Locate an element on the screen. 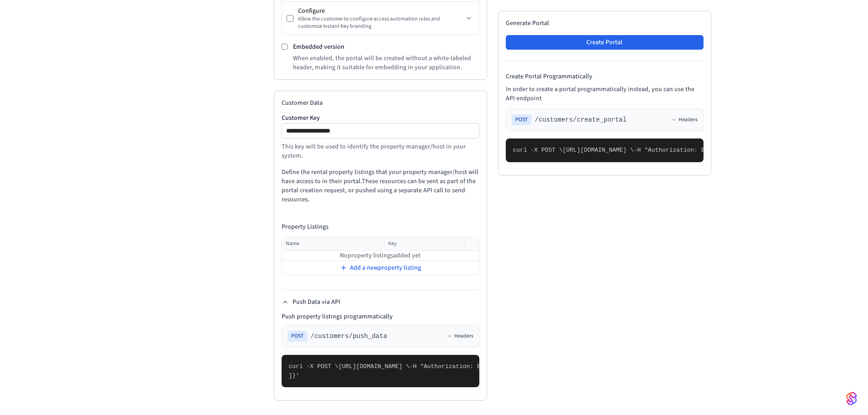 This screenshot has height=415, width=868. span: Add a new property listing is located at coordinates (385, 268).